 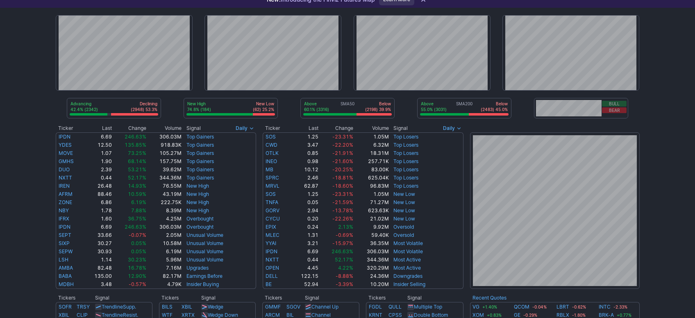 What do you see at coordinates (188, 315) in the screenshot?
I see `a: XRTX` at bounding box center [188, 315].